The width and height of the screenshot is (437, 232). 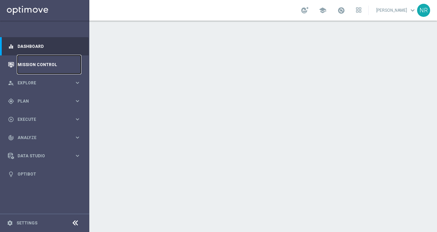 I want to click on span: Data Studio, so click(x=46, y=156).